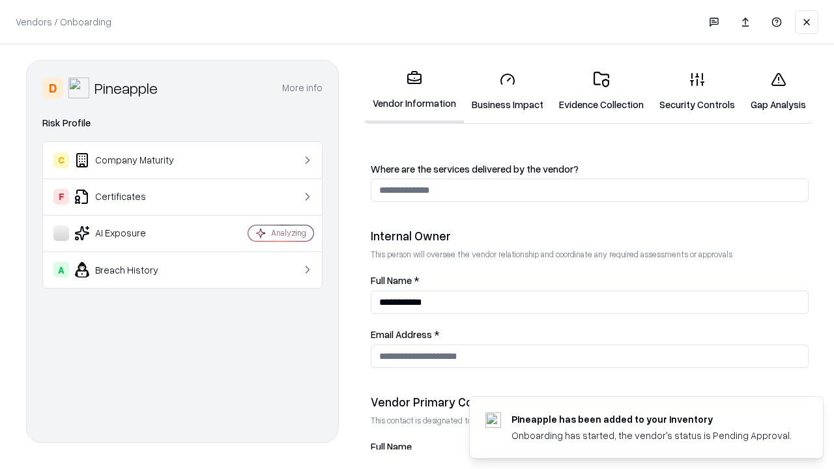 This screenshot has width=834, height=469. What do you see at coordinates (131, 160) in the screenshot?
I see `div: Company Maturity` at bounding box center [131, 160].